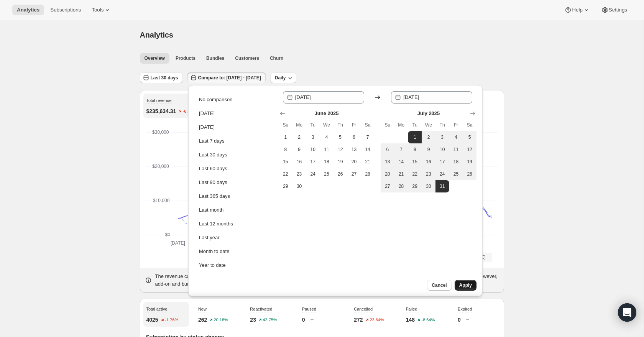  Describe the element at coordinates (428, 137) in the screenshot. I see `button: Wednesday July 2 2025` at that location.